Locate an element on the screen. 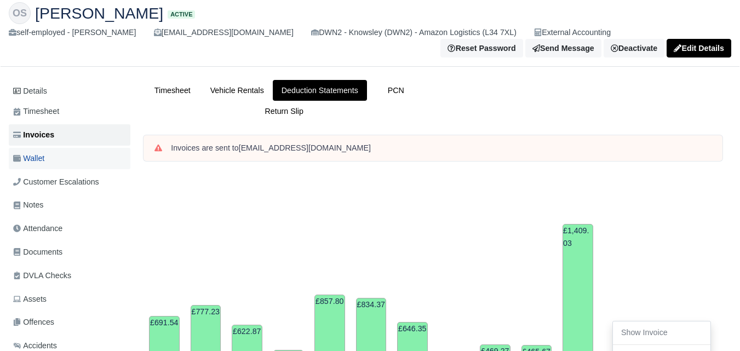  span: Wallet is located at coordinates (28, 158).